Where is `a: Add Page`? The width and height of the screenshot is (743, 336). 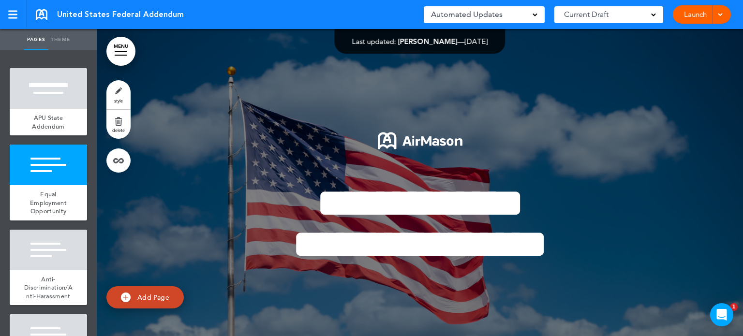 a: Add Page is located at coordinates (145, 297).